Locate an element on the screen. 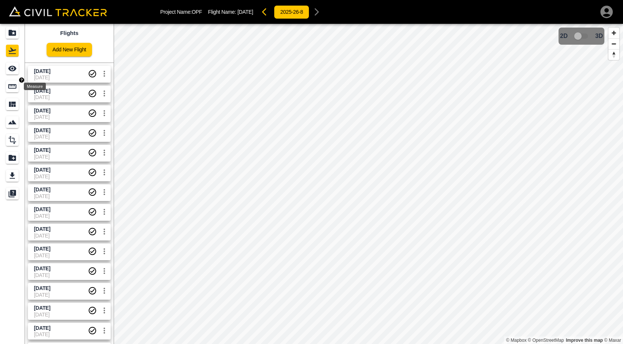 The width and height of the screenshot is (623, 344). button: Reset bearing to north is located at coordinates (614, 54).